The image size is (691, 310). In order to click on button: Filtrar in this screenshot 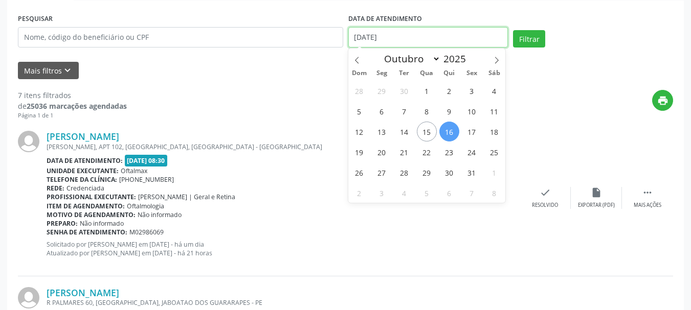, I will do `click(529, 39)`.